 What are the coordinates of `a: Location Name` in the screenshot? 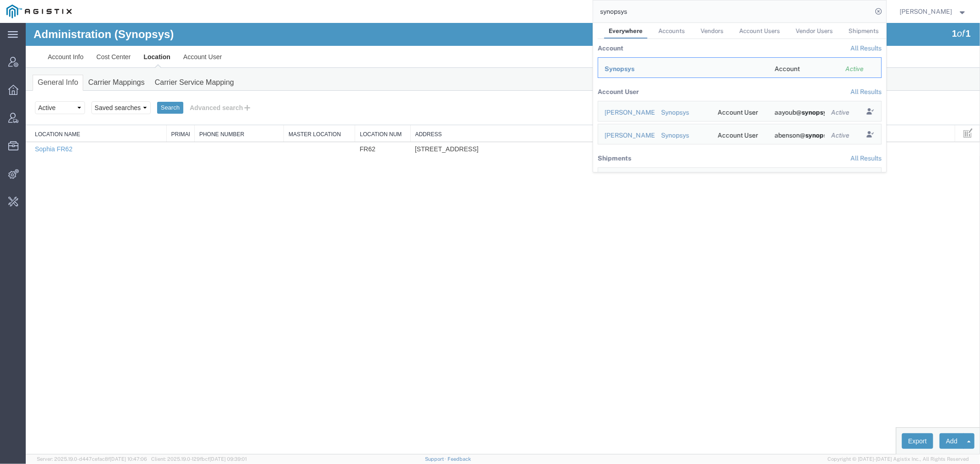 It's located at (73, 112).